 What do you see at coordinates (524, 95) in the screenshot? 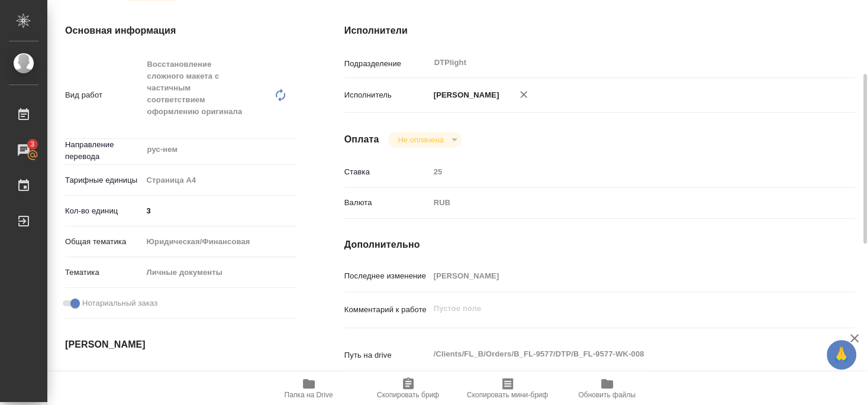
I see `button: Удалить исполнителя` at bounding box center [524, 95].